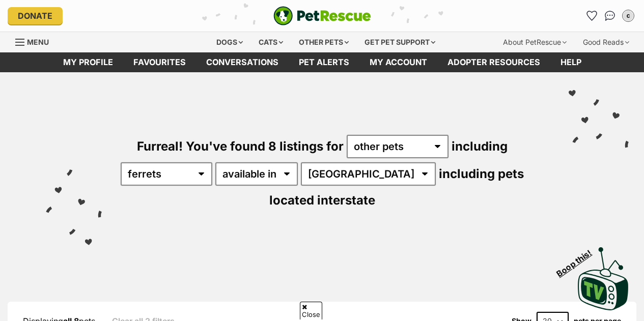 The width and height of the screenshot is (644, 321). What do you see at coordinates (88, 62) in the screenshot?
I see `a: My profile` at bounding box center [88, 62].